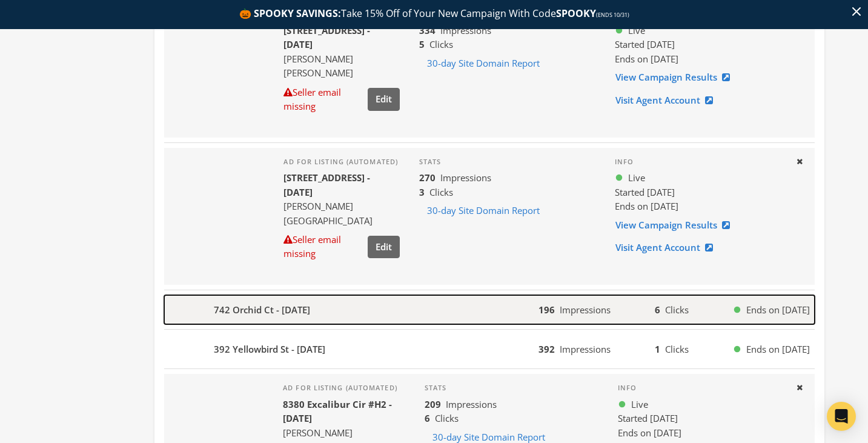 This screenshot has width=868, height=443. Describe the element at coordinates (433, 404) in the screenshot. I see `b: 209` at that location.